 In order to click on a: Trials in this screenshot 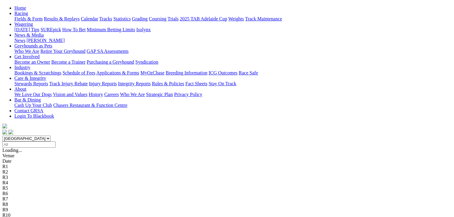, I will do `click(173, 19)`.